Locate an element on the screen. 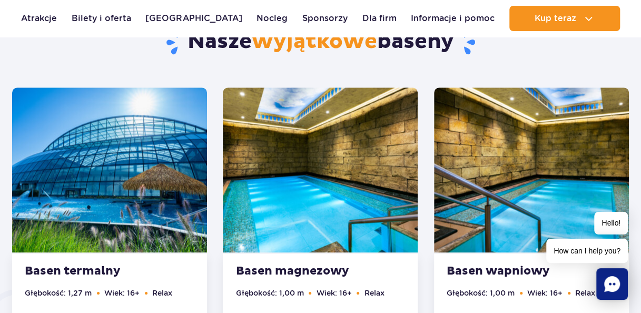 This screenshot has height=313, width=641. a: Atrakcje is located at coordinates (39, 18).